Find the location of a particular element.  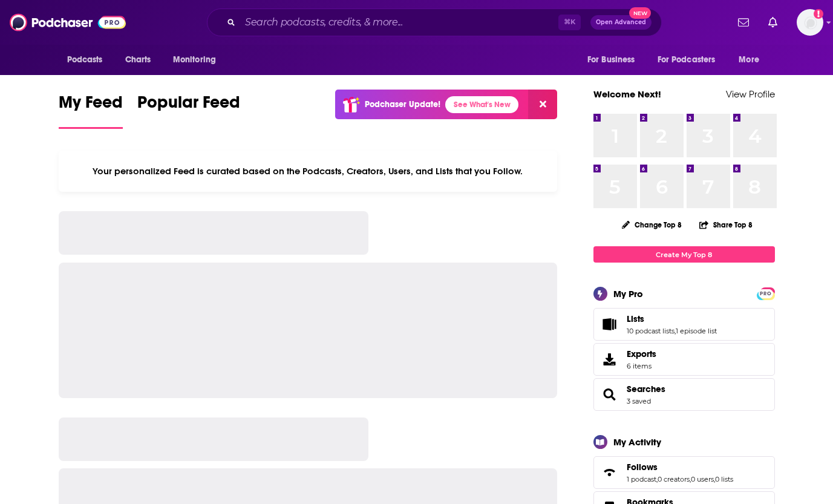

span: New is located at coordinates (640, 13).